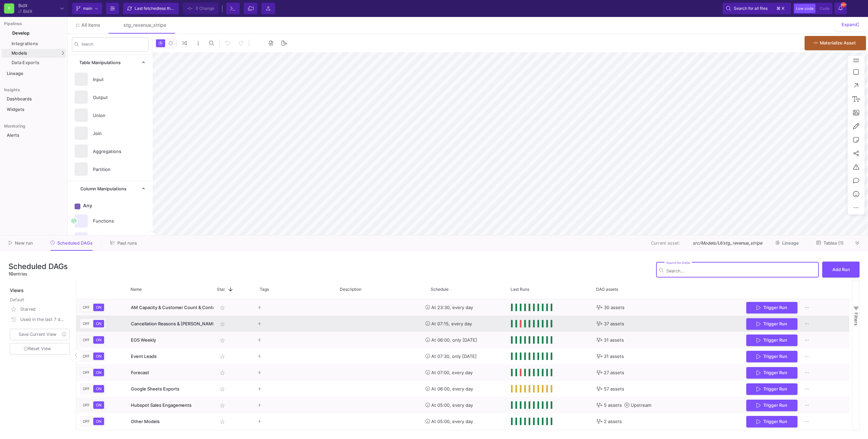 The width and height of the screenshot is (868, 439). I want to click on img: 1IDUGFrSweyeo45uyh2jXsnqWiPQJzzjPFKQggbj.png, so click(858, 9).